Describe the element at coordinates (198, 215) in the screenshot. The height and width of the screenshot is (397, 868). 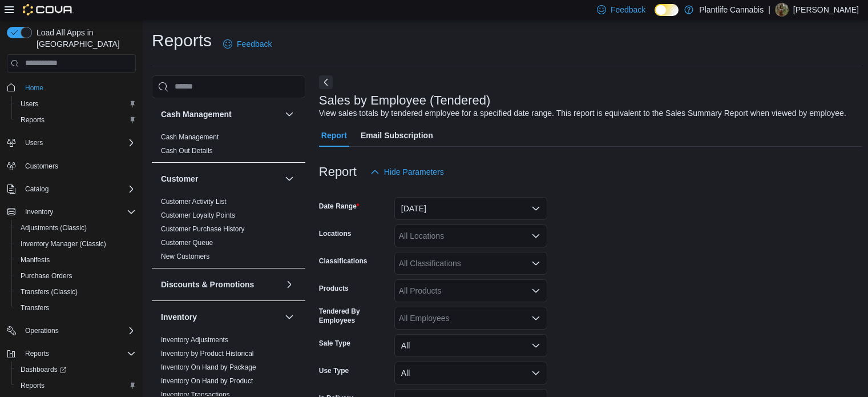
I see `span: Customer Loyalty Points` at that location.